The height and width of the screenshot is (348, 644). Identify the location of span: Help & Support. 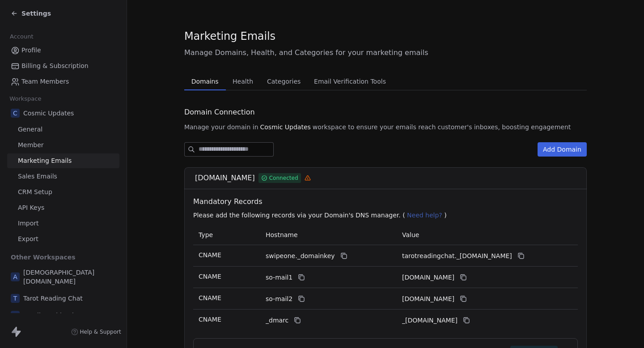
(101, 332).